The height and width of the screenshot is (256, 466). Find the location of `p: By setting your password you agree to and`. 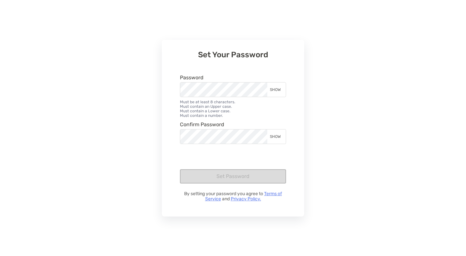

p: By setting your password you agree to and is located at coordinates (233, 196).